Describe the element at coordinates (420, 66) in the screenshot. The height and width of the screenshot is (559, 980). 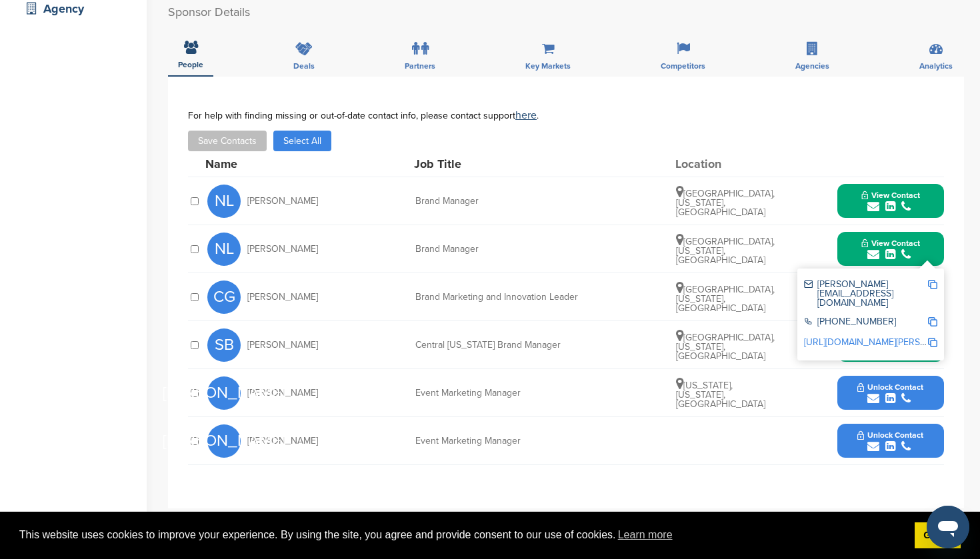
I see `span: Partners` at that location.